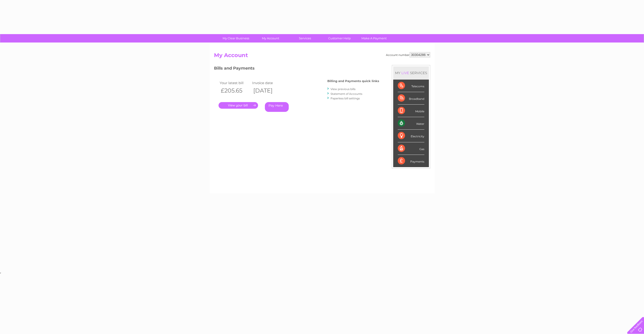 This screenshot has width=644, height=334. I want to click on div: MY SERVICES, so click(411, 73).